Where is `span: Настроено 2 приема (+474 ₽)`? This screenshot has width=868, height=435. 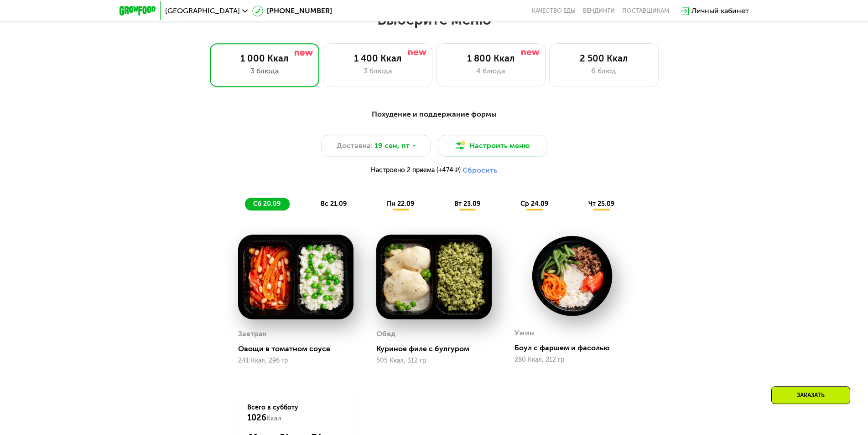
span: Настроено 2 приема (+474 ₽) is located at coordinates (415, 170).